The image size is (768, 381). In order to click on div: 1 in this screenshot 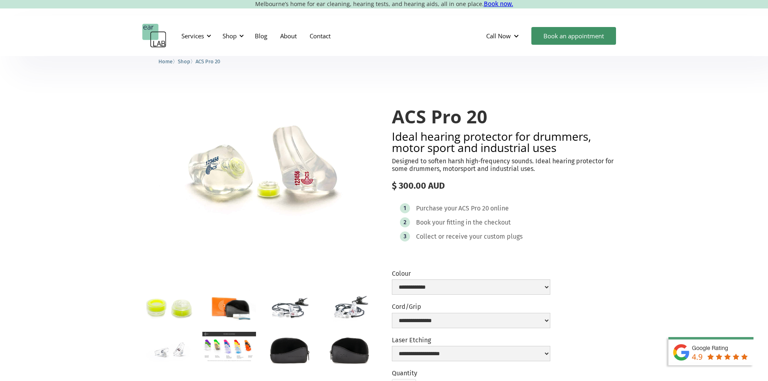, I will do `click(405, 208)`.